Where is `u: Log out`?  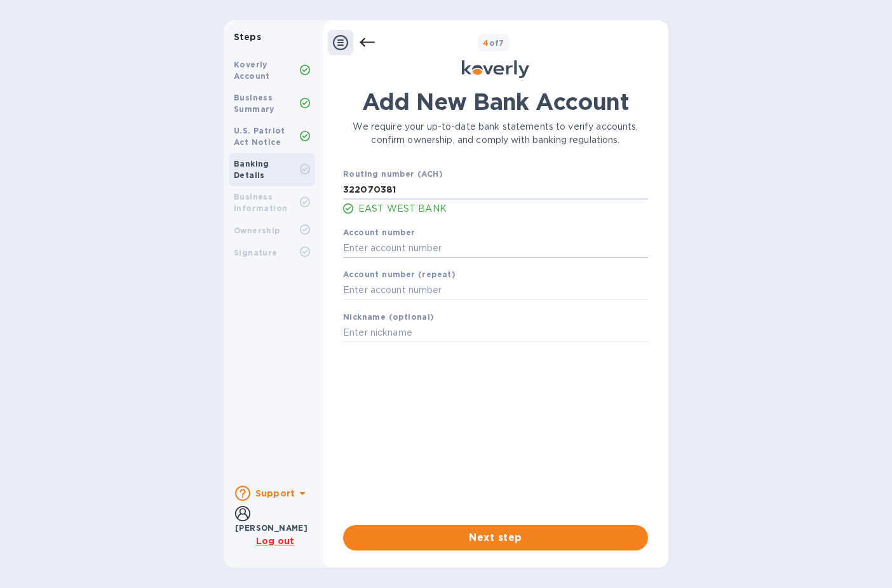 u: Log out is located at coordinates (275, 541).